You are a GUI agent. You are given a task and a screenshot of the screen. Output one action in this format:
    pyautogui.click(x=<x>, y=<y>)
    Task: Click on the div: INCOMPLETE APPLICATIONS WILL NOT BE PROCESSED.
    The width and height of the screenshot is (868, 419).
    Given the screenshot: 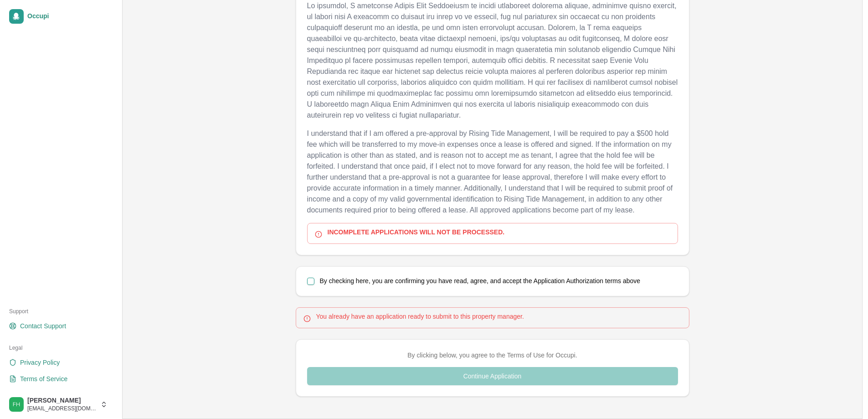 What is the action you would take?
    pyautogui.click(x=492, y=232)
    